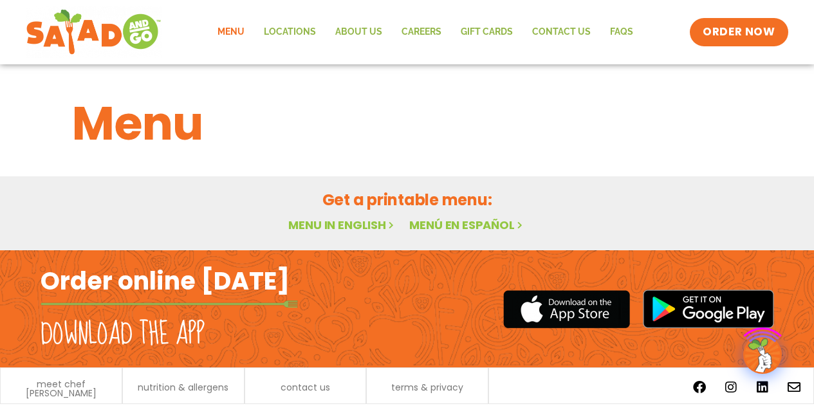 Image resolution: width=814 pixels, height=406 pixels. Describe the element at coordinates (183, 387) in the screenshot. I see `a: nutrition & allergens` at that location.